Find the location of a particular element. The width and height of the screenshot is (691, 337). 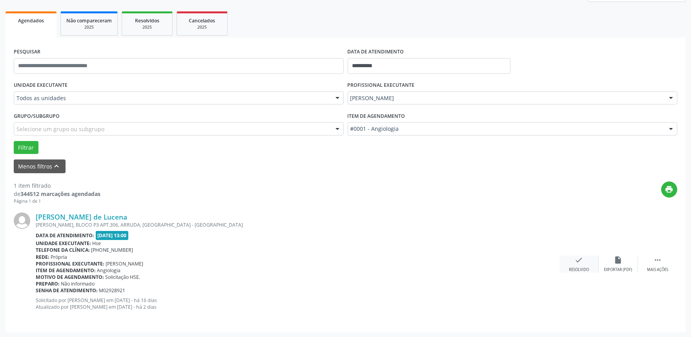

span: Cancelados is located at coordinates (202, 20).